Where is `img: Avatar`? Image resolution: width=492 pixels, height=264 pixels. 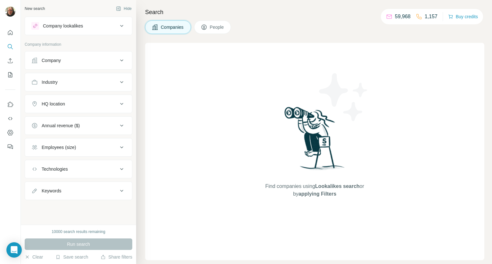
img: Avatar is located at coordinates (10, 12).